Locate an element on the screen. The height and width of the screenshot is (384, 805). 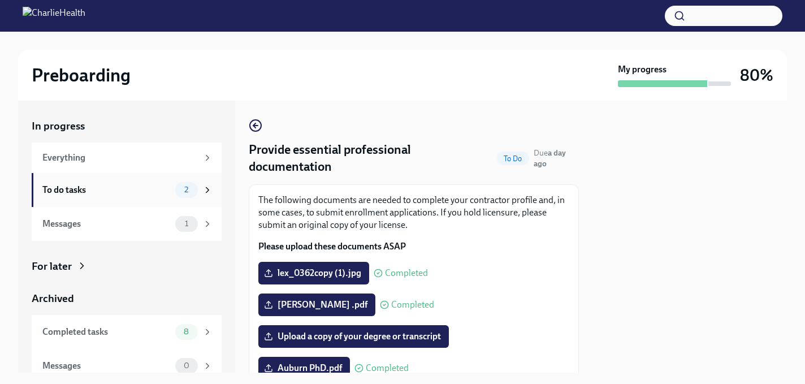
img: CharlieHealth is located at coordinates (54, 16).